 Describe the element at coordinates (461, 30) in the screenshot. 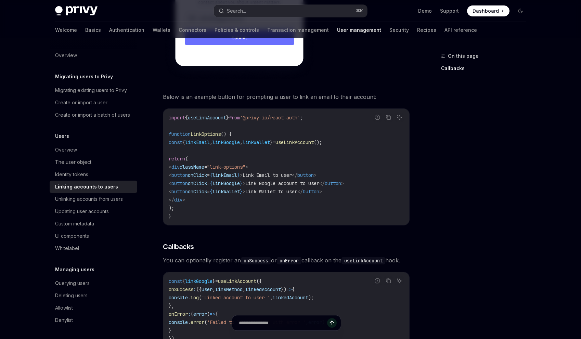

I see `a: API reference` at that location.